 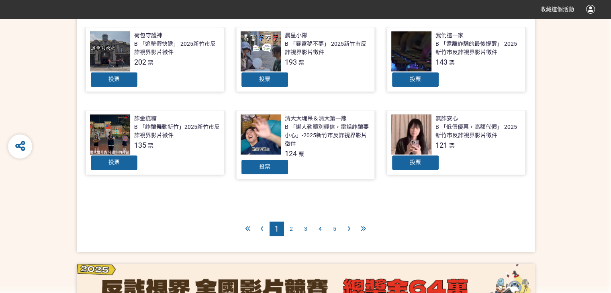 What do you see at coordinates (327, 48) in the screenshot?
I see `div: B-「暴富夢不夢」-2025新竹市反詐視界影片徵件` at bounding box center [327, 48].